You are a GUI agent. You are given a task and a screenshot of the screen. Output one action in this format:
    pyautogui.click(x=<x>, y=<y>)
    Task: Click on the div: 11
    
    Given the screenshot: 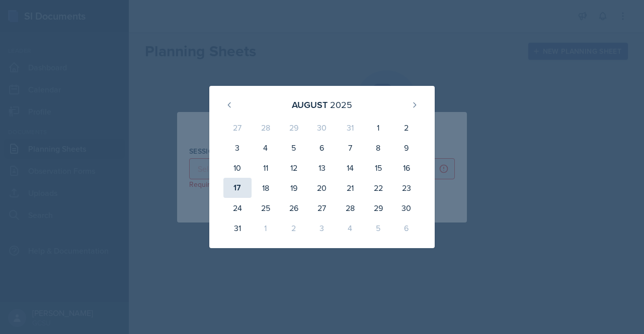 What is the action you would take?
    pyautogui.click(x=266, y=168)
    